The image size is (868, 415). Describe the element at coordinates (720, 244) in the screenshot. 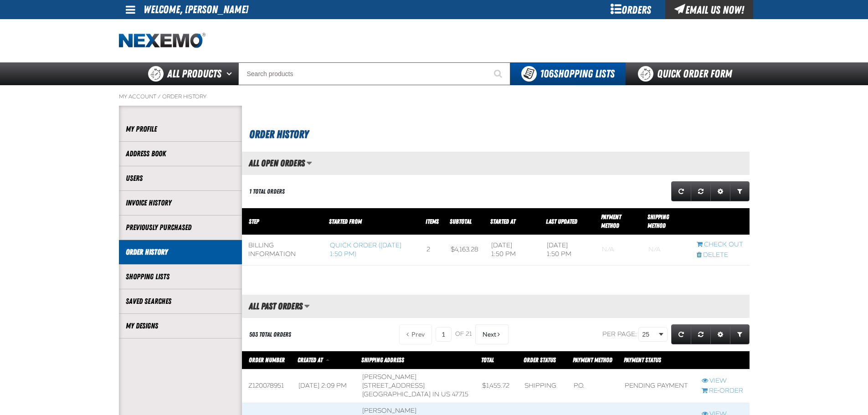

I see `a: Continue checkout started from Quick Order (3/24/2025, 1:50 PM)` at that location.